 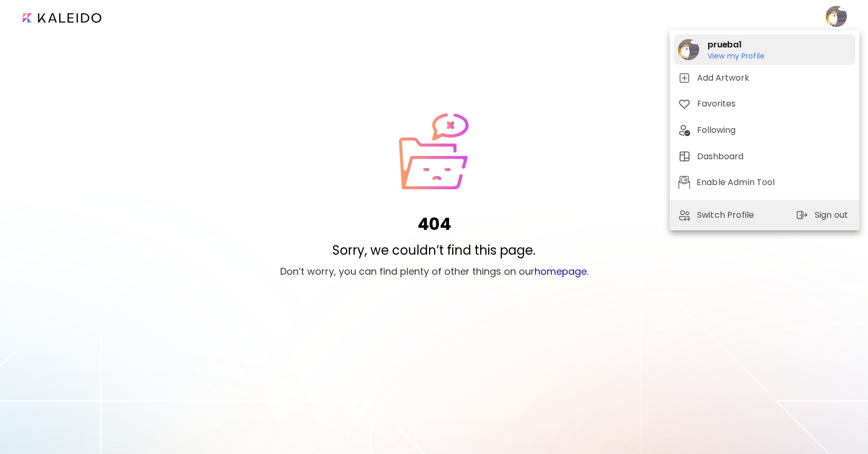 I want to click on p: Sign out, so click(x=833, y=215).